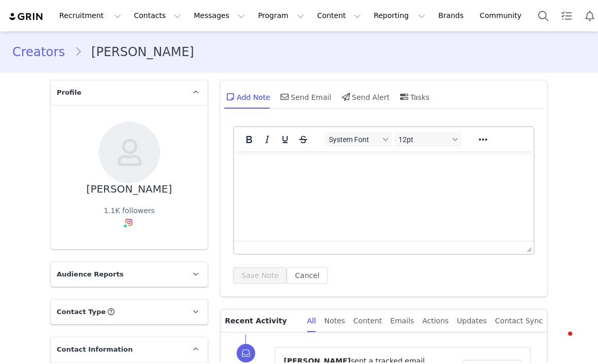 The width and height of the screenshot is (598, 364). I want to click on div: Send Alert, so click(364, 97).